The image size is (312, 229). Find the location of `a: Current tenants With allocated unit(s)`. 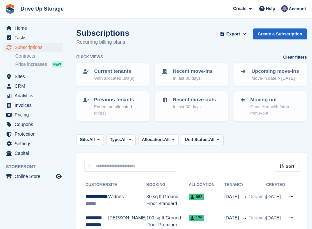

a: Current tenants With allocated unit(s) is located at coordinates (113, 75).